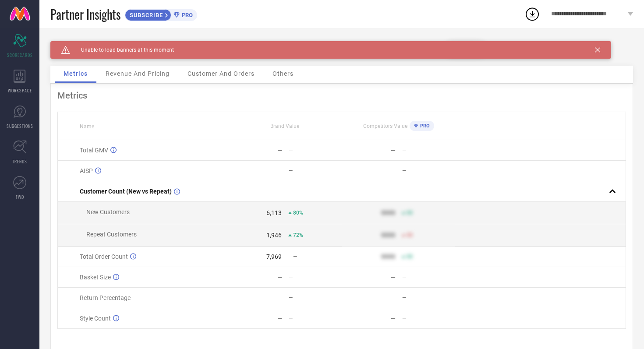 The height and width of the screenshot is (349, 644). I want to click on span: Others, so click(283, 74).